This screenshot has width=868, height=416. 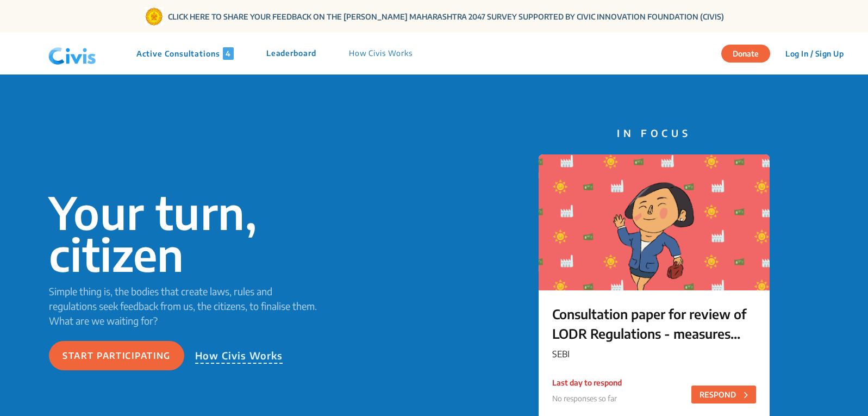 I want to click on p: Your turn, citizen, so click(x=184, y=233).